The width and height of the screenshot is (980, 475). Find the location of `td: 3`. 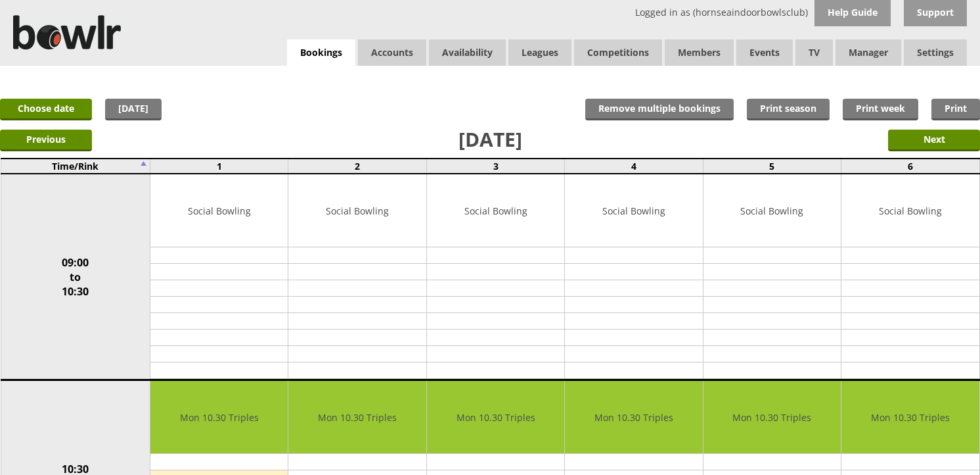

td: 3 is located at coordinates (496, 166).